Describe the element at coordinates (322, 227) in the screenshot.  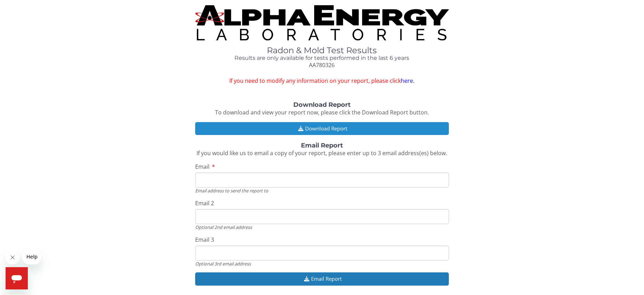
I see `div: Optional 2nd email address` at that location.